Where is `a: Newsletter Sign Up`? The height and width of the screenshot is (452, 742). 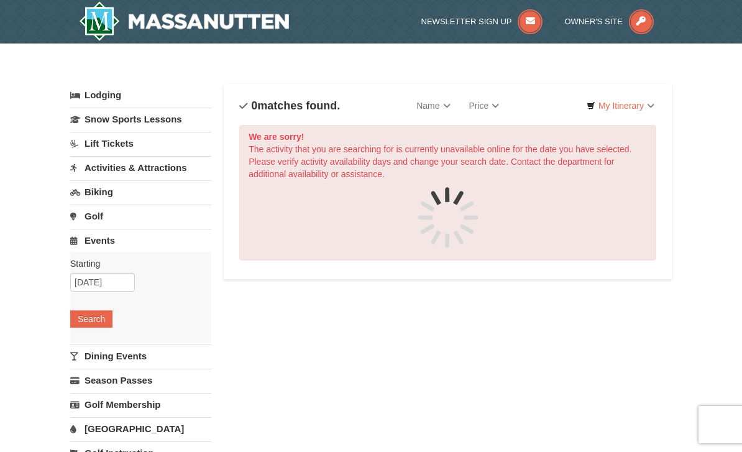 a: Newsletter Sign Up is located at coordinates (482, 21).